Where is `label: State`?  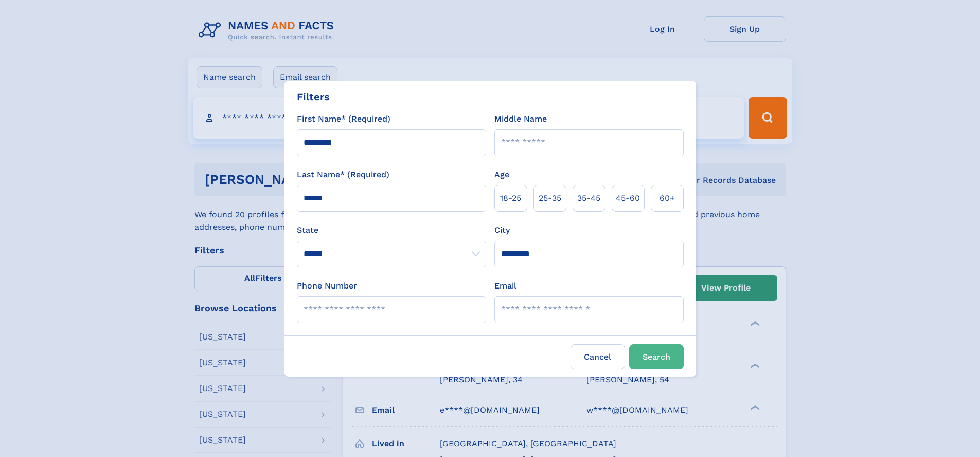
label: State is located at coordinates (391, 230).